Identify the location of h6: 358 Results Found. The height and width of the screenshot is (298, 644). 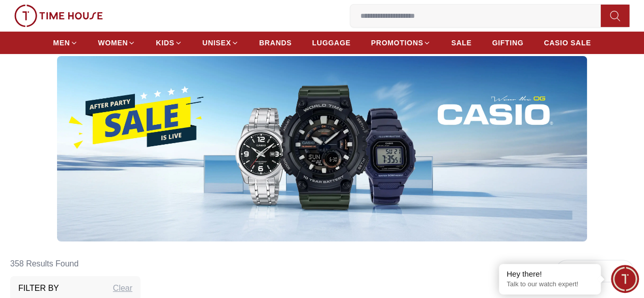
(75, 264).